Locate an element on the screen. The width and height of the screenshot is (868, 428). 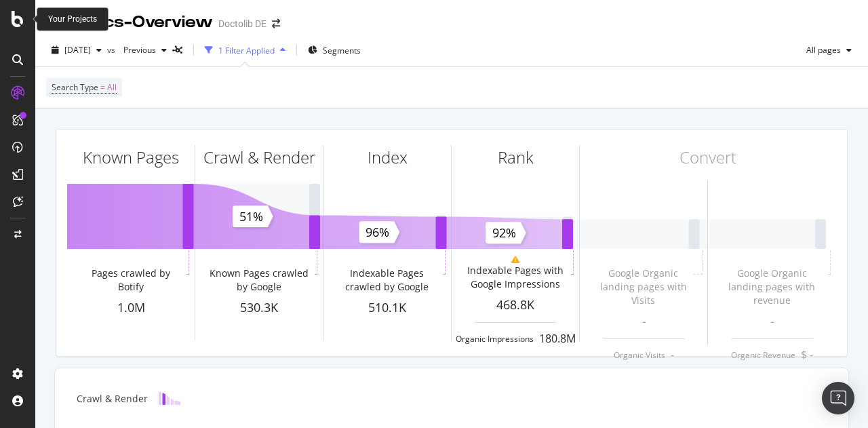
div: Rank is located at coordinates (516, 157).